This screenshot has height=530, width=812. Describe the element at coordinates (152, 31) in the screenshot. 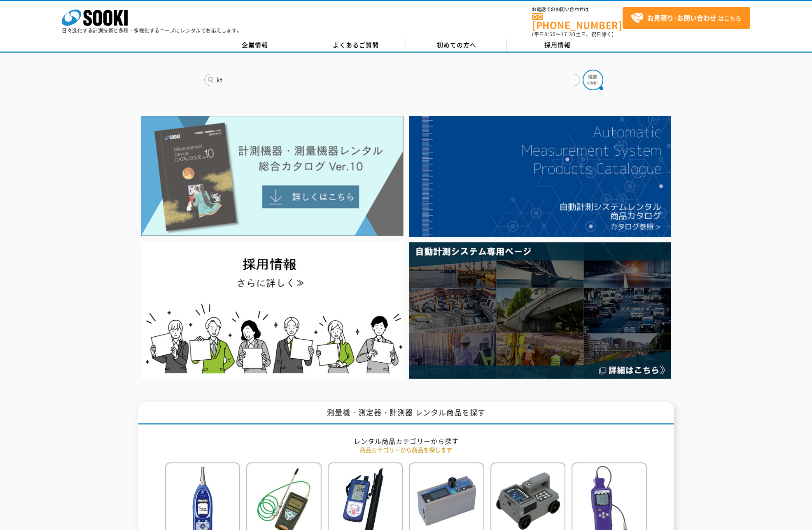

I see `p: 日々進化する計測技術と多種・多様化するニーズにレンタルでお応えします。` at that location.